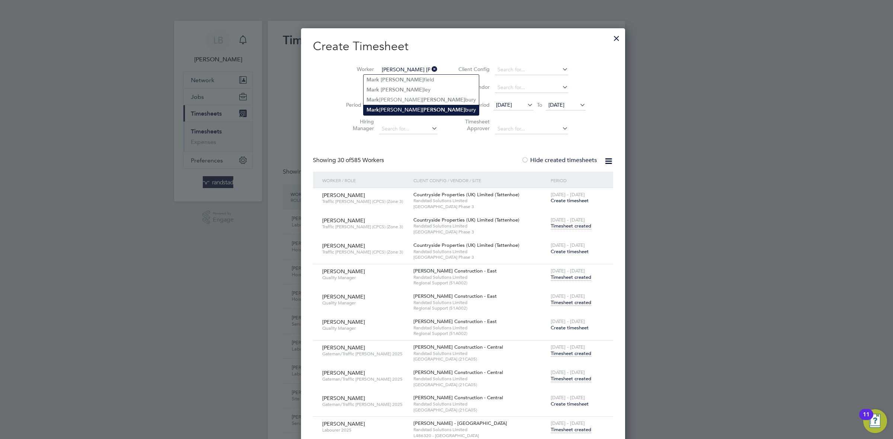 This screenshot has height=439, width=893. What do you see at coordinates (357, 105) in the screenshot?
I see `label: Period Type` at bounding box center [357, 105].